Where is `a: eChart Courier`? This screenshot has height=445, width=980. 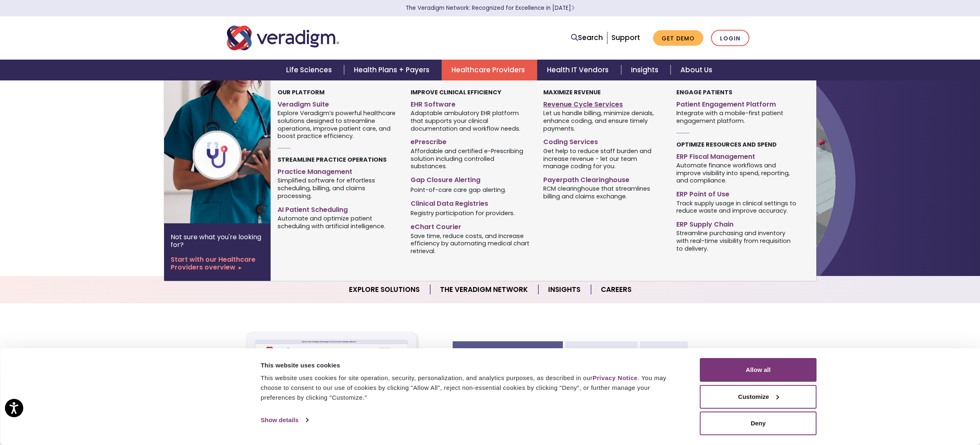
a: eChart Courier is located at coordinates (471, 225).